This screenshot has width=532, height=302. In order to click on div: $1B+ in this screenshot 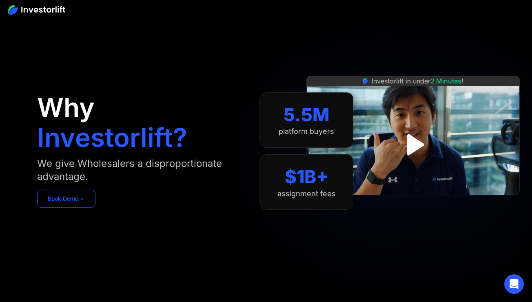, I will do `click(306, 177)`.